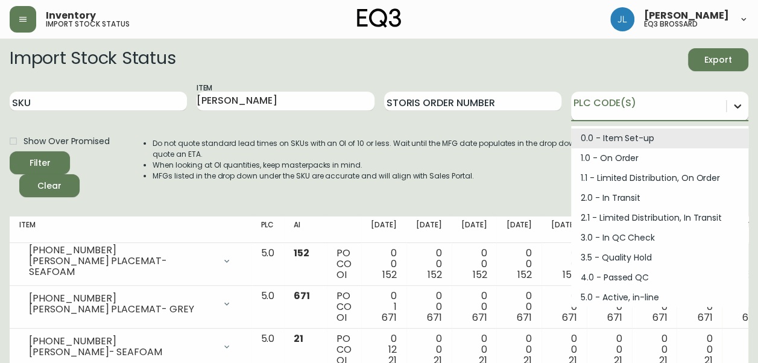  Describe the element at coordinates (660, 138) in the screenshot. I see `div: 0.0 - Item Set-up` at that location.